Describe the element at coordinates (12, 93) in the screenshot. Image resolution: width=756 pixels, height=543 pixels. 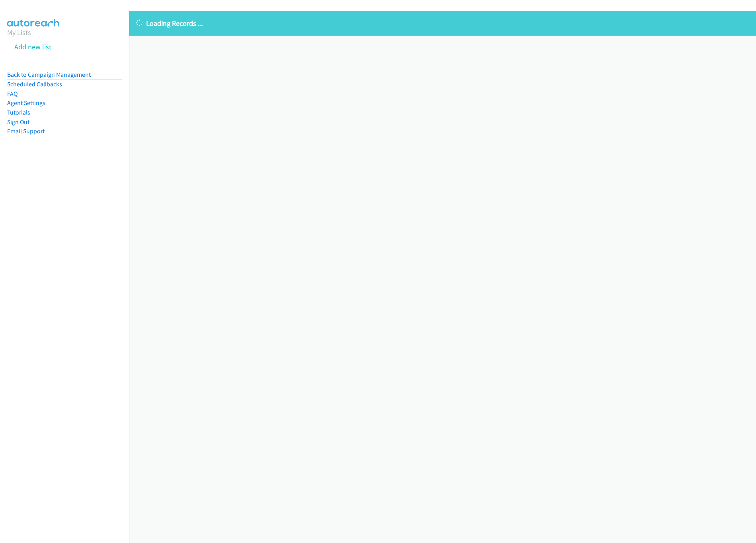
I see `a: FAQ` at that location.